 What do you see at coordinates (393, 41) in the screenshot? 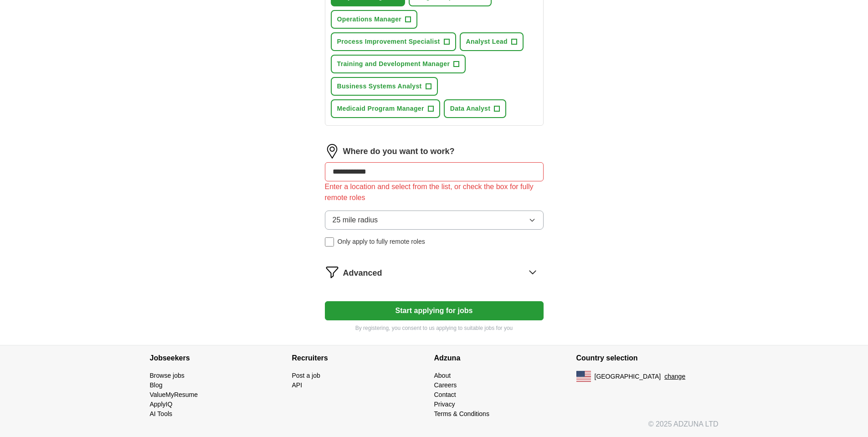
I see `button: Process Improvement Specialist` at bounding box center [393, 41].